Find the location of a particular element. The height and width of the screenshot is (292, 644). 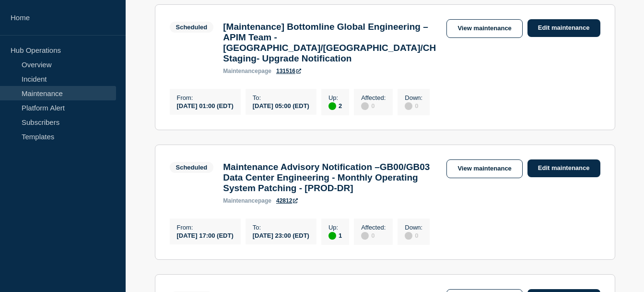

a: 42812 is located at coordinates (287, 201).